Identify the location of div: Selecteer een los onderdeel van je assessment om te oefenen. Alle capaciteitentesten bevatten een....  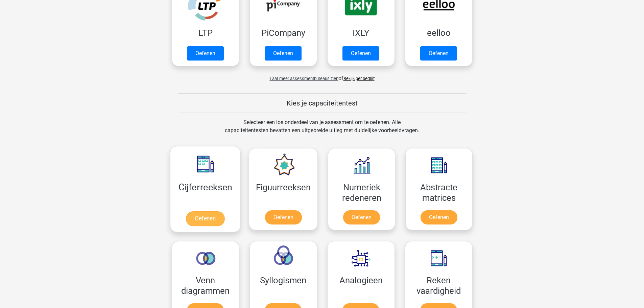
(322, 130).